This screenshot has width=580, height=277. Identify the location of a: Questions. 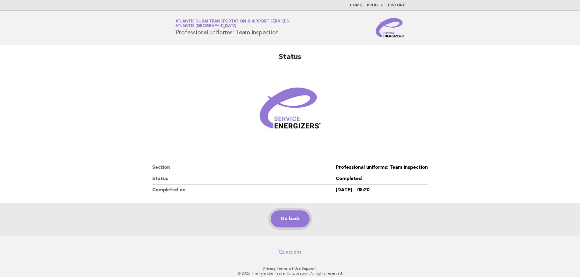
(290, 252).